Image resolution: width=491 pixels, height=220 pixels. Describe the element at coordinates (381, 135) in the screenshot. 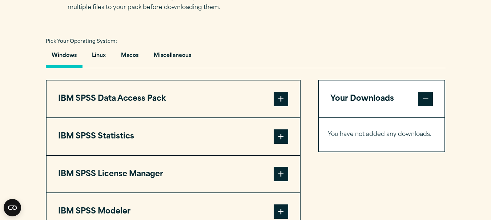

I see `div: Your Downloads` at that location.